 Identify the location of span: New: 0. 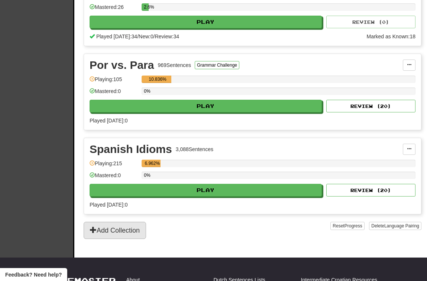
(146, 36).